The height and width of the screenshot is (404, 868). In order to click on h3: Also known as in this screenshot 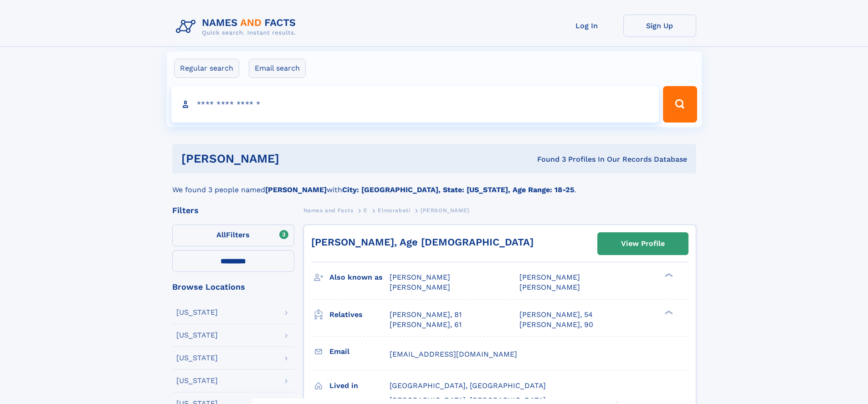, I will do `click(360, 277)`.